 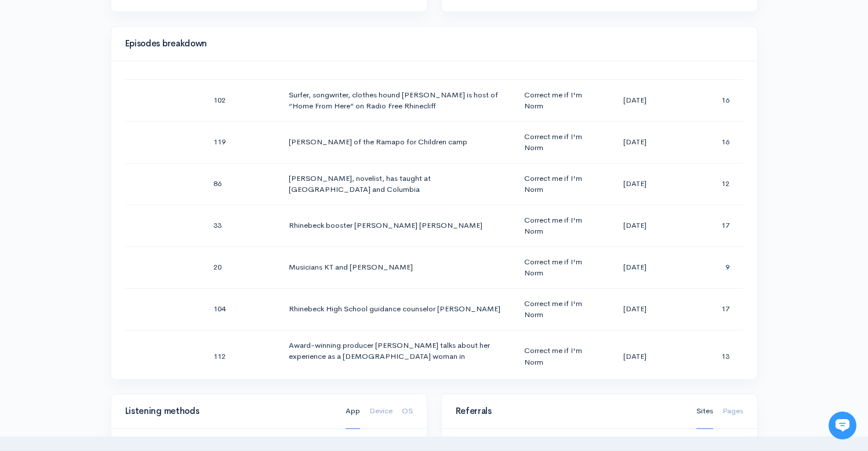 I want to click on h4: Listening methods, so click(x=228, y=411).